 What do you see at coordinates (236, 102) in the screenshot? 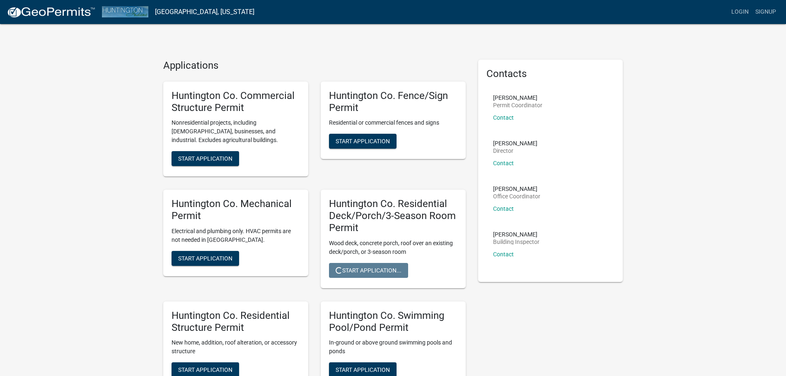
I see `h5: Huntington Co. Commercial Structure Permit` at bounding box center [236, 102].